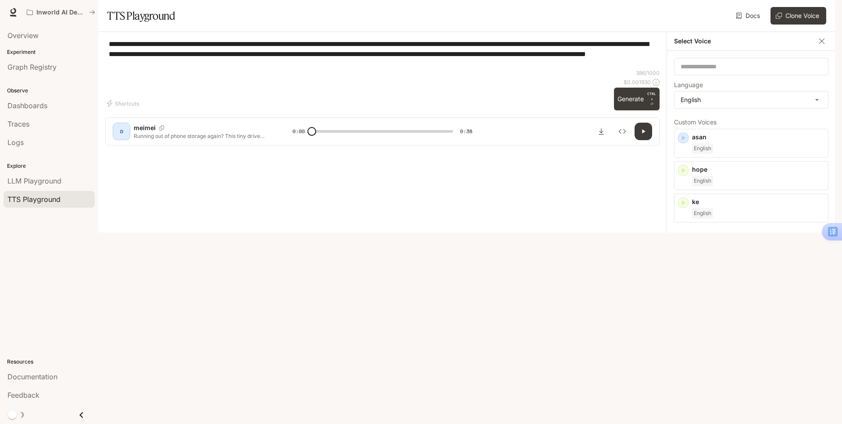 The image size is (842, 424). Describe the element at coordinates (162, 128) in the screenshot. I see `button: Copy Voice ID` at that location.